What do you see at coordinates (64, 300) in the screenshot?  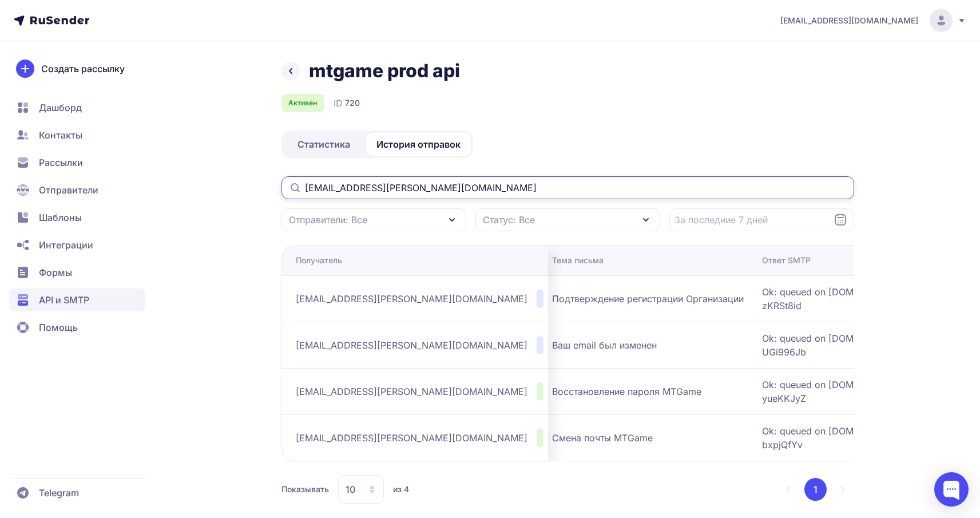 I see `span: API и SMTP` at bounding box center [64, 300].